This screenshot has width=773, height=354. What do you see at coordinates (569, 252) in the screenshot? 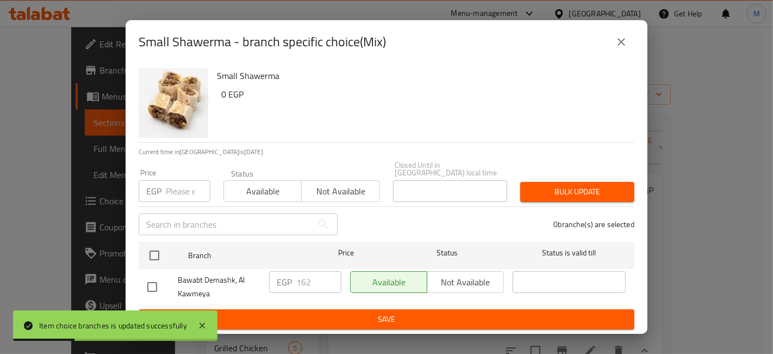
I see `span: Status is valid till` at bounding box center [569, 252].